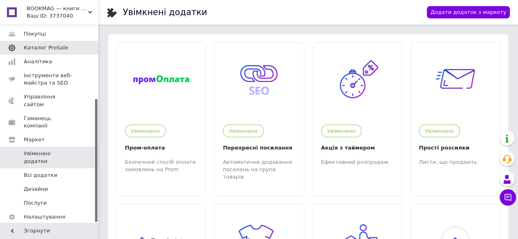  What do you see at coordinates (57, 9) in the screenshot?
I see `span: BOOKMAG — книги з психології та саморозвитку` at bounding box center [57, 9].